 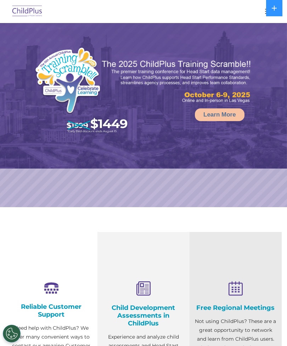 I want to click on h4: Child Development Assessments in ChildPlus, so click(x=143, y=315).